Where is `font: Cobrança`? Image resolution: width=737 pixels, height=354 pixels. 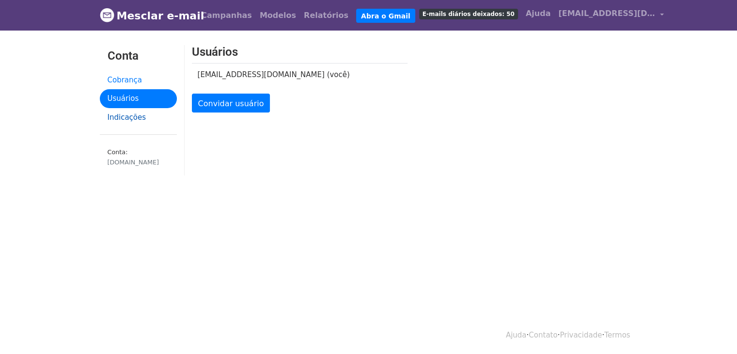
font: Cobrança is located at coordinates (125, 80).